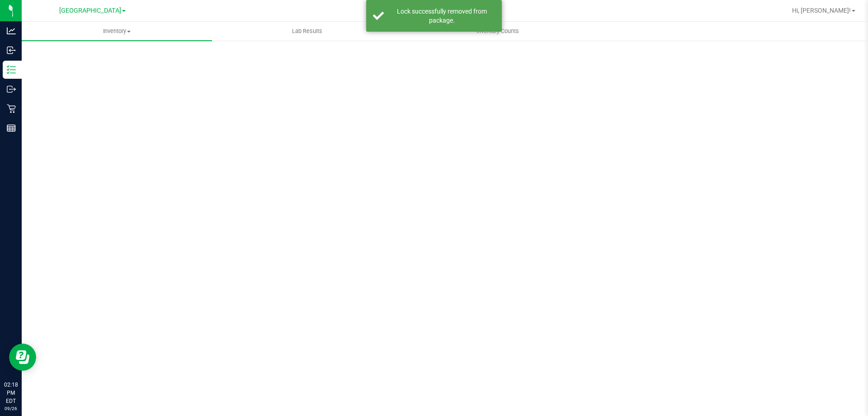  I want to click on inline-svg: Reports, so click(11, 128).